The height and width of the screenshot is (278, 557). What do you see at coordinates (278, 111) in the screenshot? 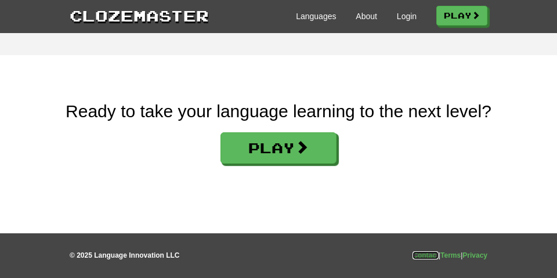
I see `h2: Ready to take your language learning to the next level?` at bounding box center [278, 111].